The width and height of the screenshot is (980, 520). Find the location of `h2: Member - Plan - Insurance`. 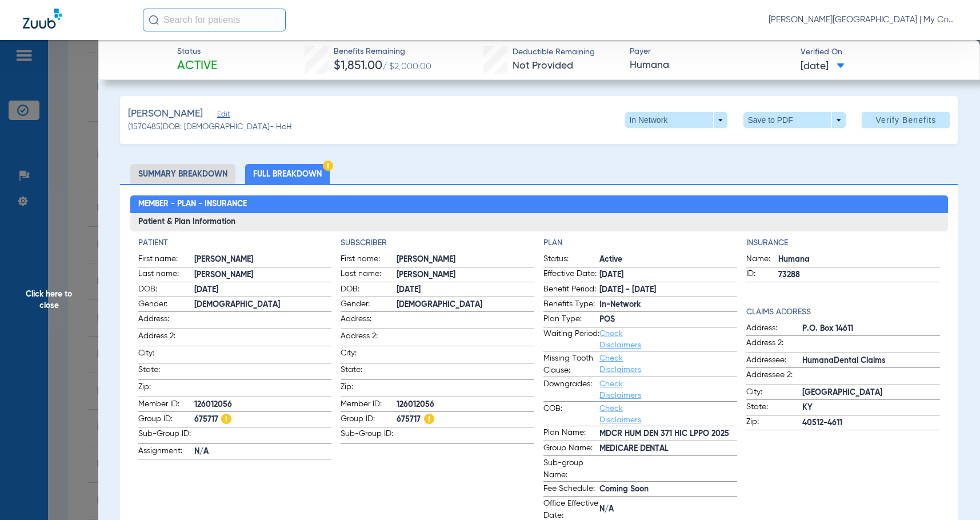

h2: Member - Plan - Insurance is located at coordinates (539, 205).